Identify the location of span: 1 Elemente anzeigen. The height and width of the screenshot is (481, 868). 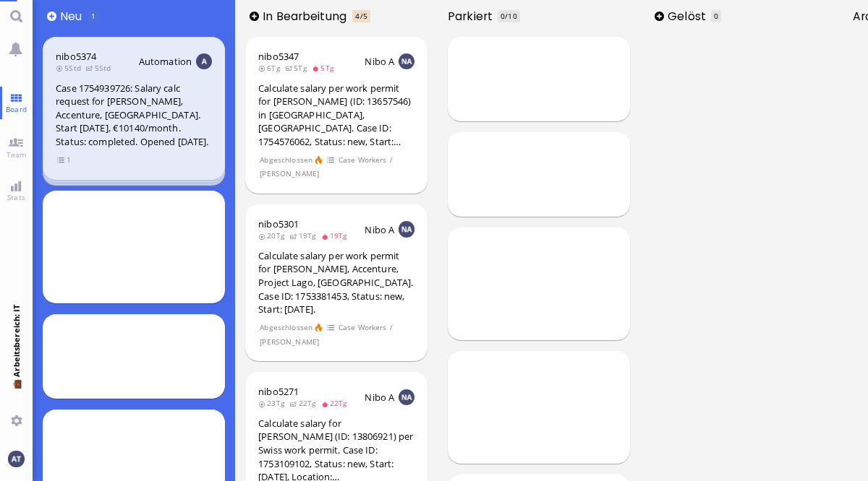
(64, 160).